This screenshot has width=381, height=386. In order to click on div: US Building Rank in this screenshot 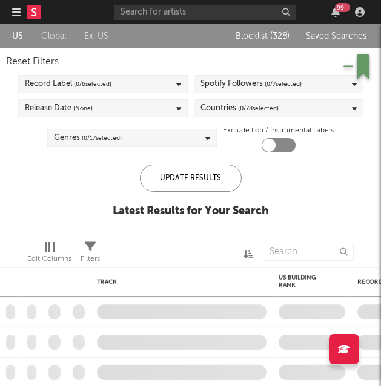, I will do `click(303, 281)`.